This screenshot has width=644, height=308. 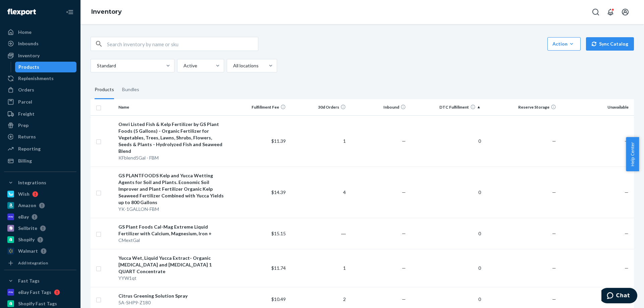 I want to click on ol: breadcrumbs, so click(x=107, y=12).